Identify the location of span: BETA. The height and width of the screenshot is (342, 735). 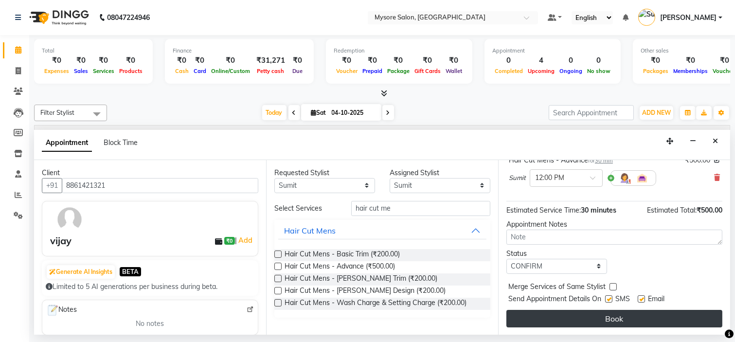
(130, 271).